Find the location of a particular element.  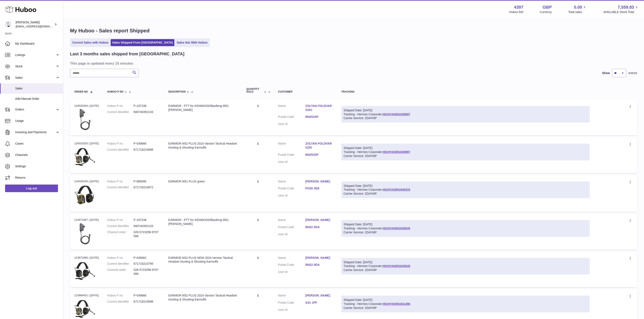

img: drumnnbass@gmail.com is located at coordinates (8, 25).